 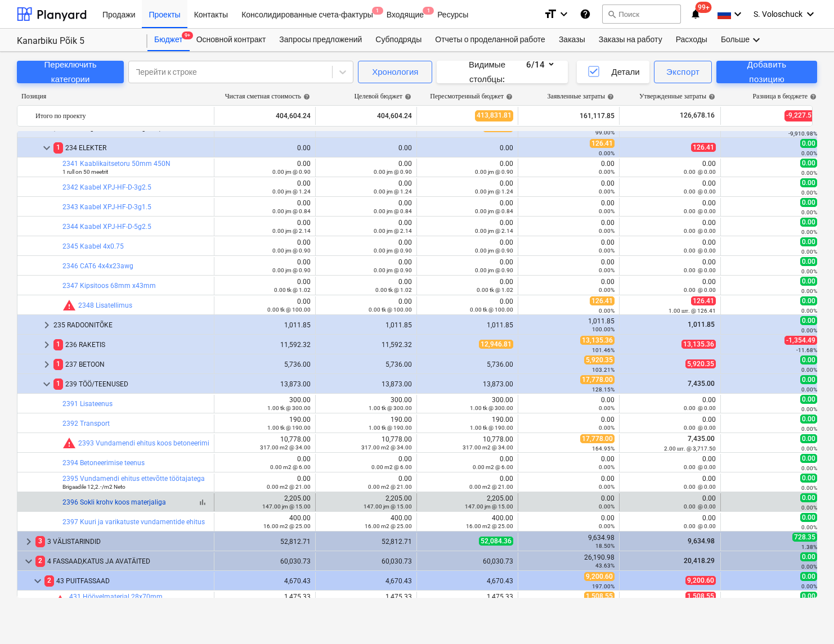 I want to click on div: Переключить категории, so click(x=71, y=72).